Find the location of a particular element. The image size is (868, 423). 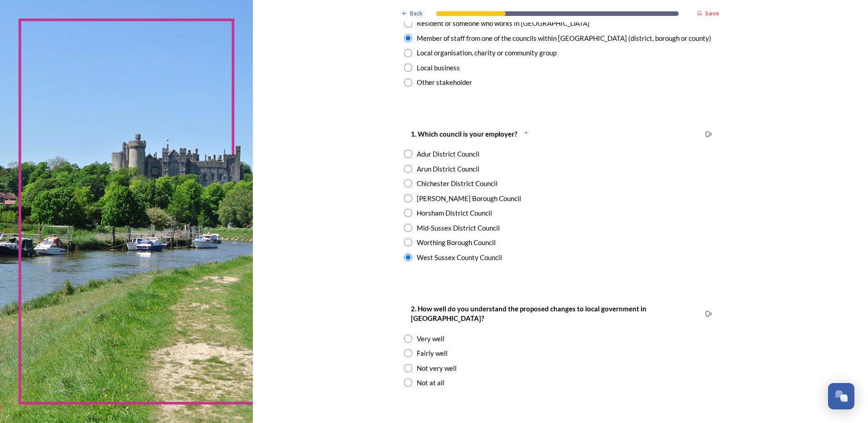

button: Open Chat is located at coordinates (841, 396).